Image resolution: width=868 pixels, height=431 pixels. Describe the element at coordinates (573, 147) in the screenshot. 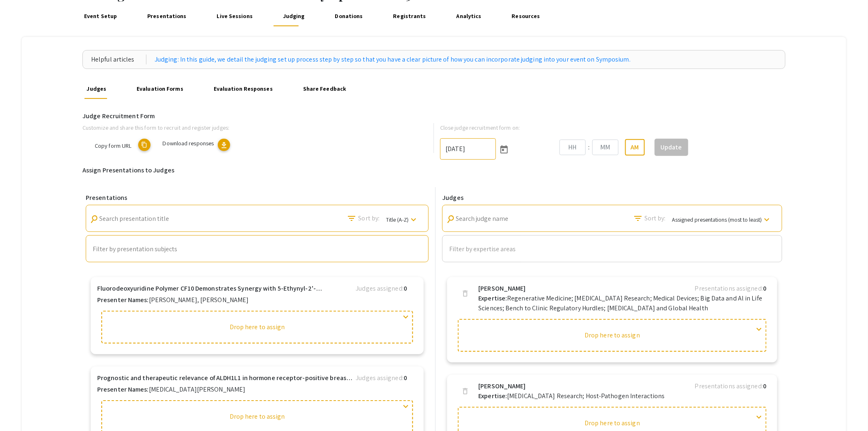

I see `input: Hours` at that location.